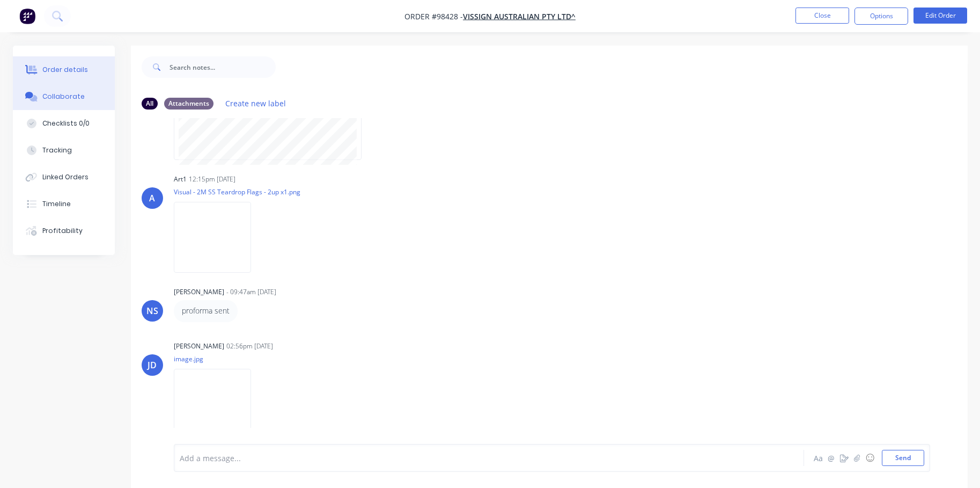  What do you see at coordinates (64, 150) in the screenshot?
I see `button: Tracking` at bounding box center [64, 150].